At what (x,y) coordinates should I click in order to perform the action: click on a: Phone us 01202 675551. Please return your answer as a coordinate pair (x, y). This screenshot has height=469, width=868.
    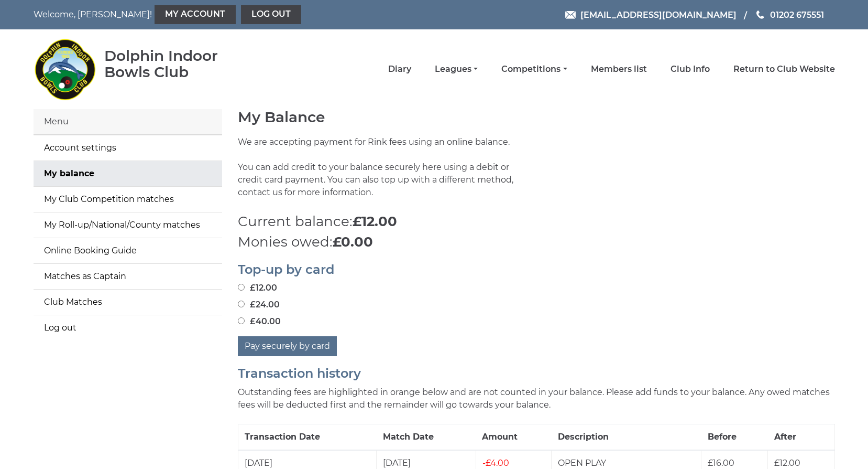
    Looking at the image, I should click on (789, 15).